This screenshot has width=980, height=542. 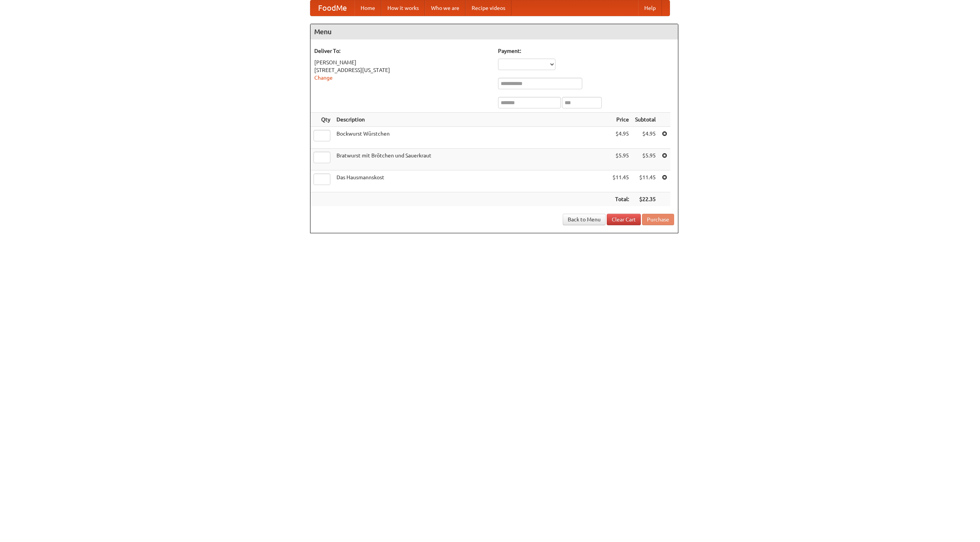 I want to click on a: Clear Cart, so click(x=624, y=219).